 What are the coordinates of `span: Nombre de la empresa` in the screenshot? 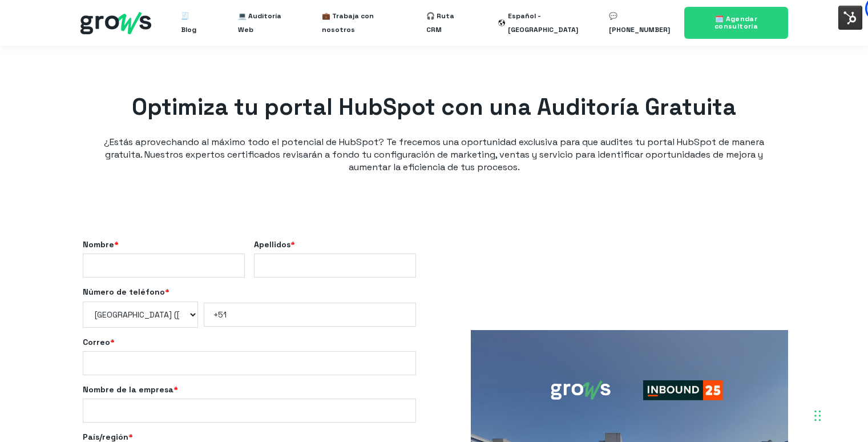 It's located at (128, 390).